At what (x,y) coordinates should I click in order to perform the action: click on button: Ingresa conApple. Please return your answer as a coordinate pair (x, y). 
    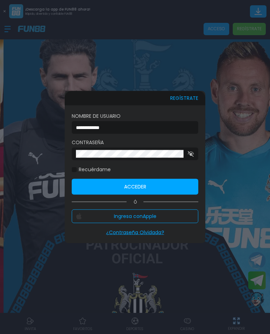
    Looking at the image, I should click on (135, 216).